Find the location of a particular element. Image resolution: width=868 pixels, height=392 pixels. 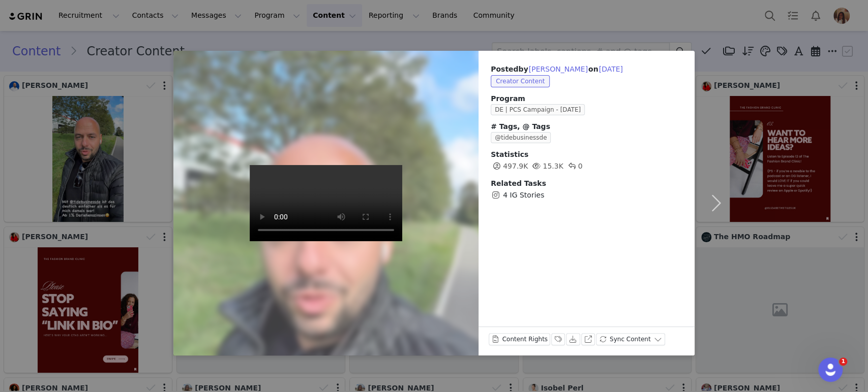

span: 497.9K is located at coordinates (509, 166).